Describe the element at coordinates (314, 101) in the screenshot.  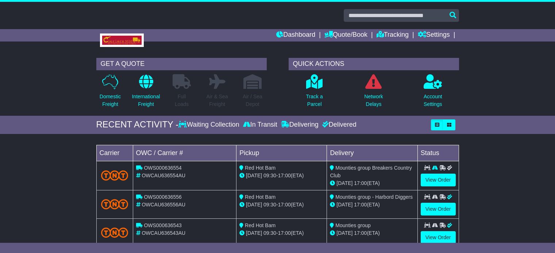
I see `p: Track a Parcel` at that location.